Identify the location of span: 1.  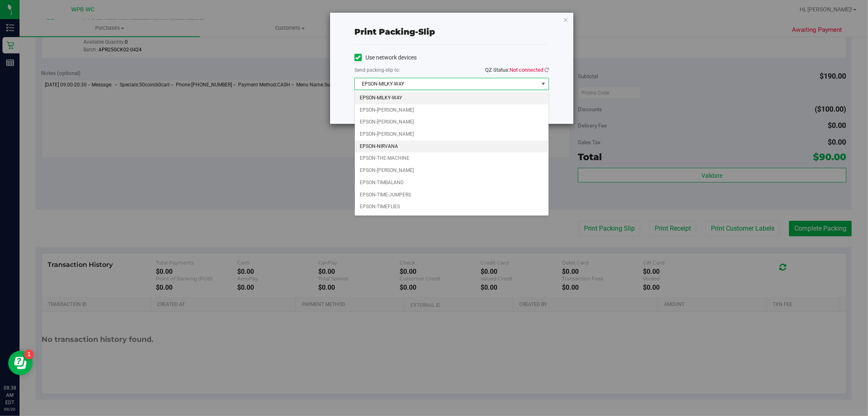
(5, 5).